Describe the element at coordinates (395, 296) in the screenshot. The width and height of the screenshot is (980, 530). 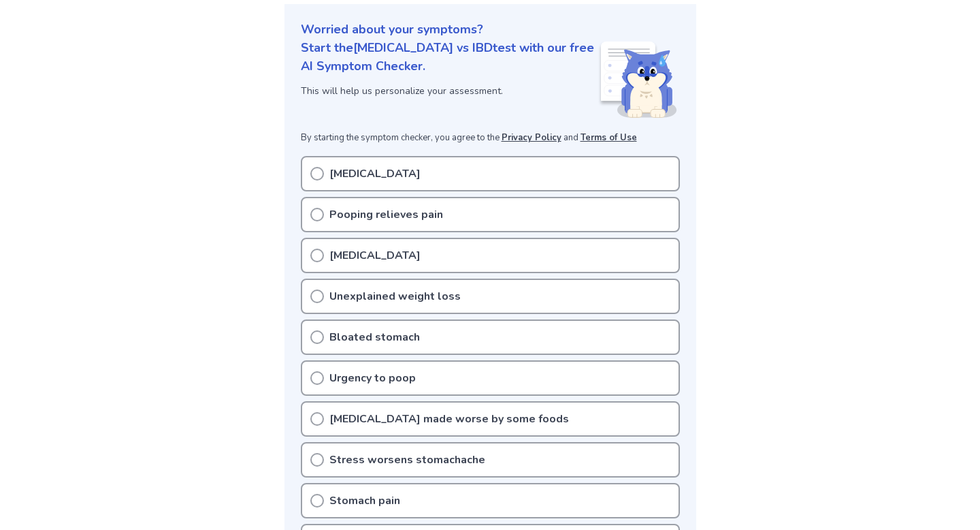
I see `p: Unexplained weight loss` at that location.